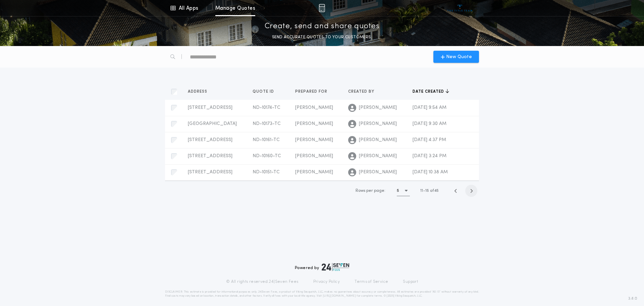 Image resolution: width=644 pixels, height=306 pixels. What do you see at coordinates (262, 282) in the screenshot?
I see `p: © All rights reserved. 24|Seven Fees` at bounding box center [262, 282].